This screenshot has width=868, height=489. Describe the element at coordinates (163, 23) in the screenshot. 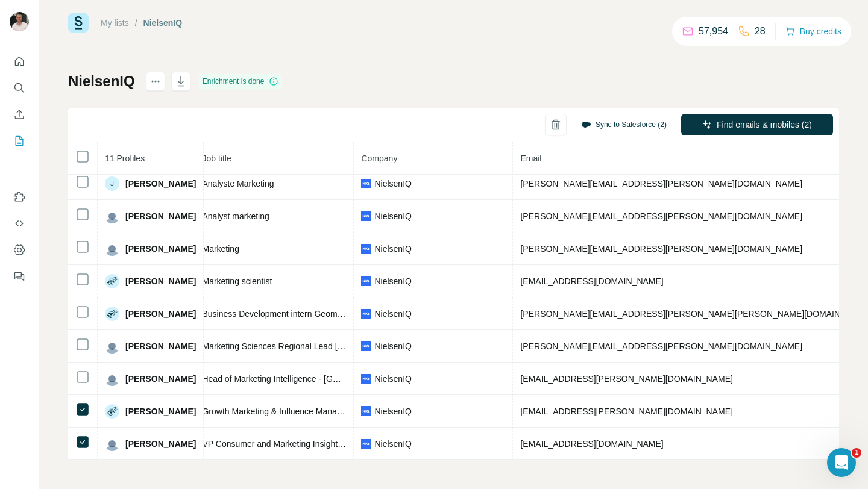

I see `div: NielsenIQ` at that location.